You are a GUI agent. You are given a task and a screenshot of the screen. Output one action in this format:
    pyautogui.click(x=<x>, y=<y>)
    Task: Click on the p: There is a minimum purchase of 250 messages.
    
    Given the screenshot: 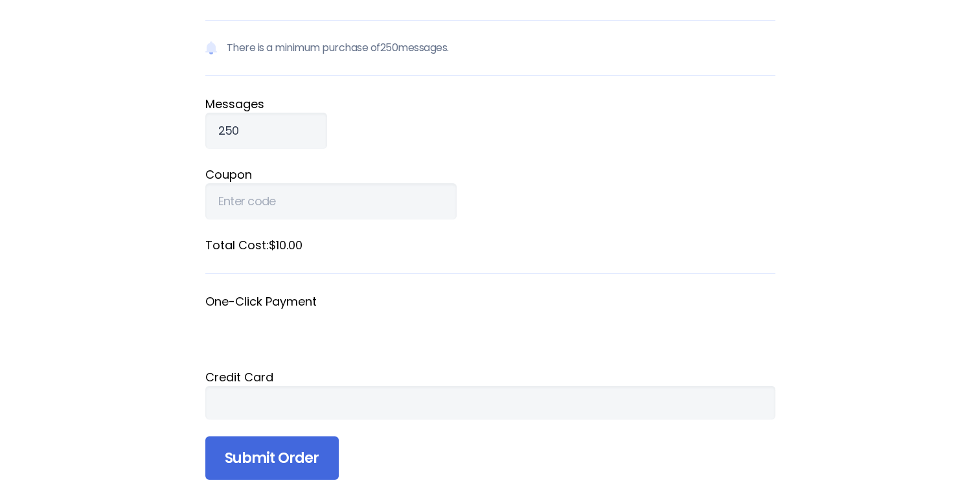 What is the action you would take?
    pyautogui.click(x=491, y=48)
    